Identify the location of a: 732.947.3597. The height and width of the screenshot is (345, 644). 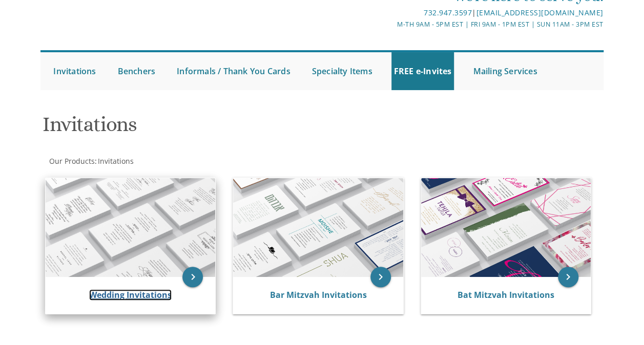
(448, 12).